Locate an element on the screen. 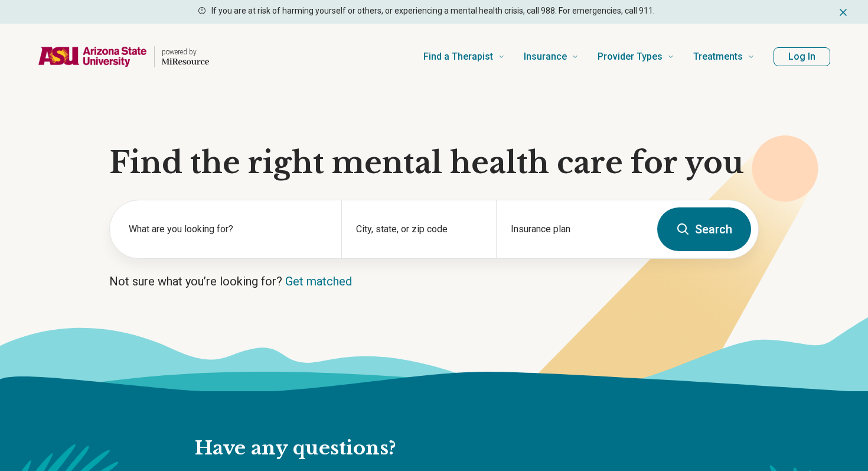  h2: Have any questions? is located at coordinates (420, 449).